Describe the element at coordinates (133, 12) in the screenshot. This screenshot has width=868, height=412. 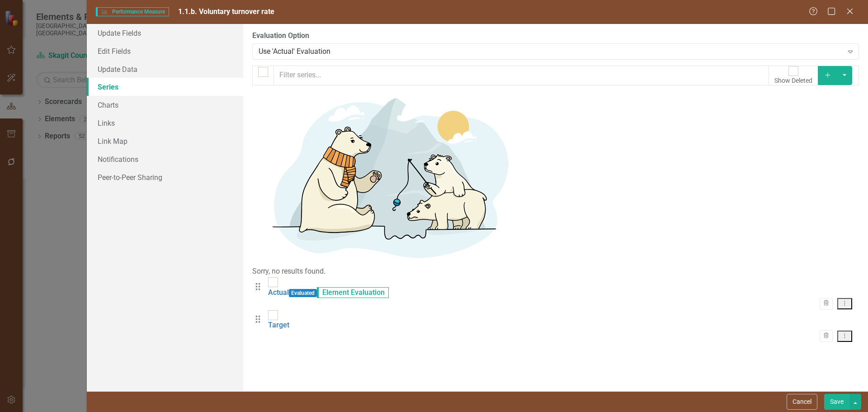
I see `span: Performance Measure` at that location.